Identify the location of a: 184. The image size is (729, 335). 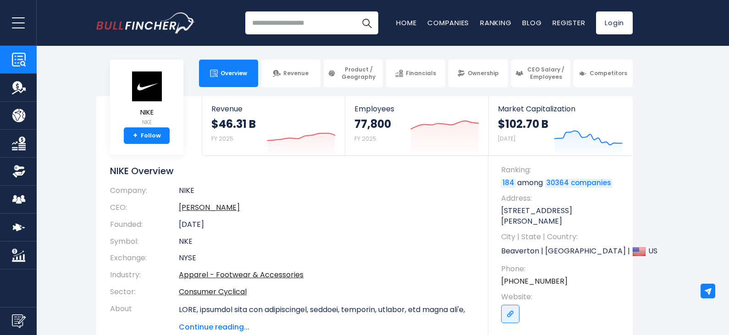
(509, 183).